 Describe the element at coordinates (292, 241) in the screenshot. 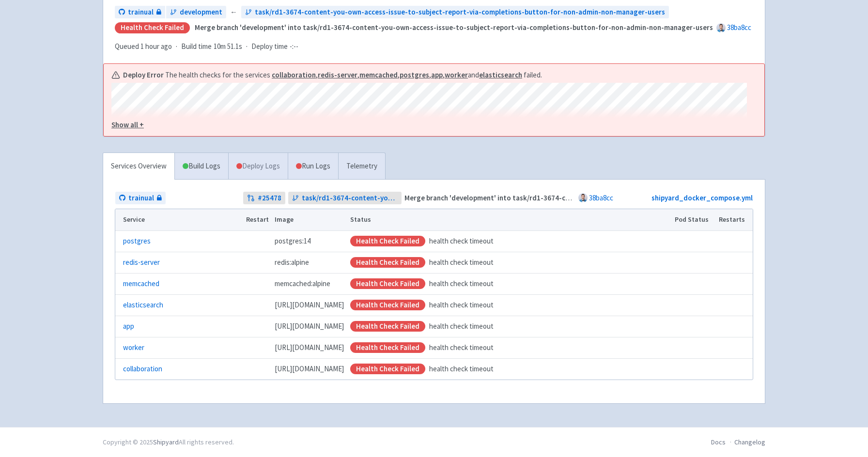

I see `span: postgres:14` at that location.